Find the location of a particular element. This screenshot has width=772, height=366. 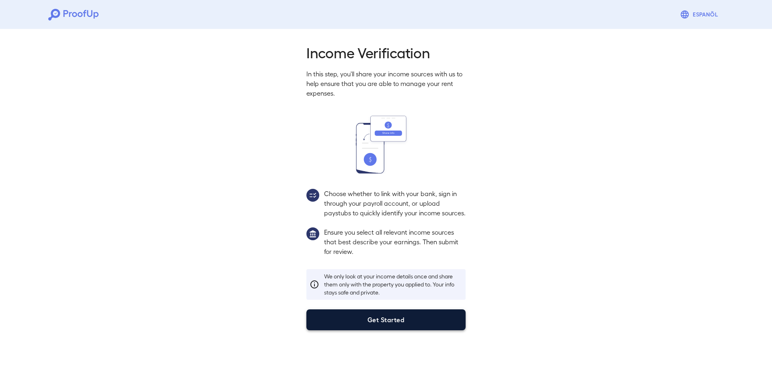

img: group2.svg is located at coordinates (313, 195).